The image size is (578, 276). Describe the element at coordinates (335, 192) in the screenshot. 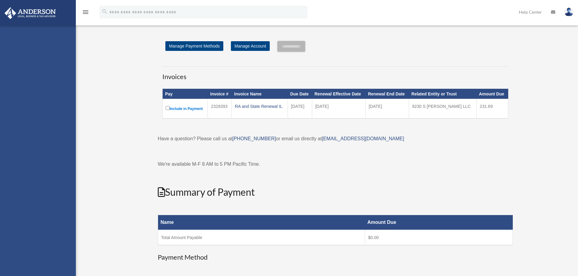

I see `h2: Summary of Payment` at that location.